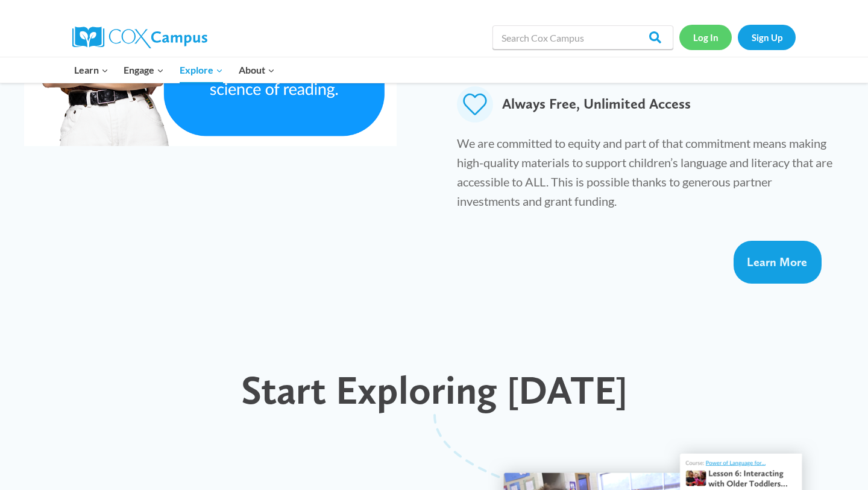  Describe the element at coordinates (202, 70) in the screenshot. I see `button: Child menu of Explore` at that location.